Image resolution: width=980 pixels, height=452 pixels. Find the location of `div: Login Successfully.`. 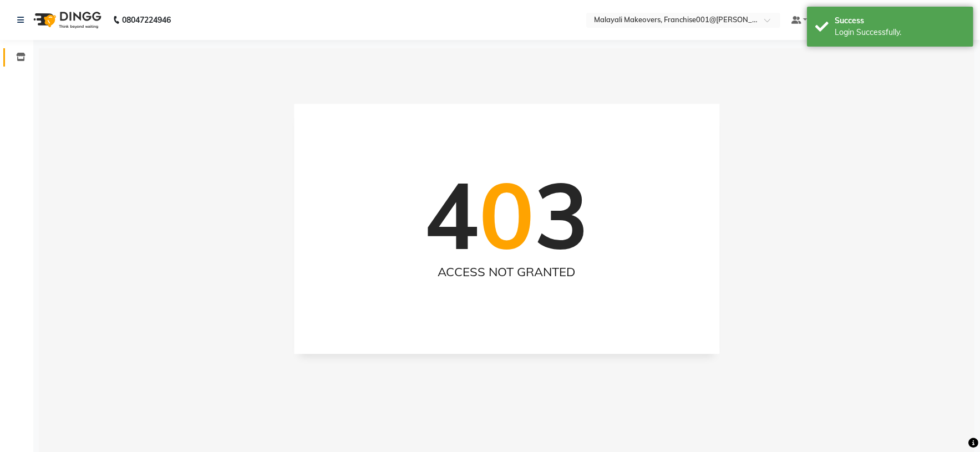

div: Login Successfully. is located at coordinates (900, 32).